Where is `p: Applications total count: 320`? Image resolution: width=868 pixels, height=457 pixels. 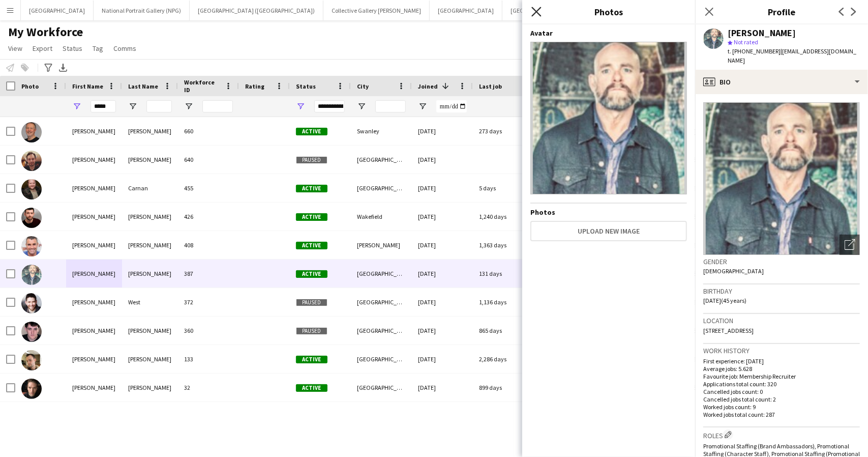
p: Applications total count: 320 is located at coordinates (782, 384).